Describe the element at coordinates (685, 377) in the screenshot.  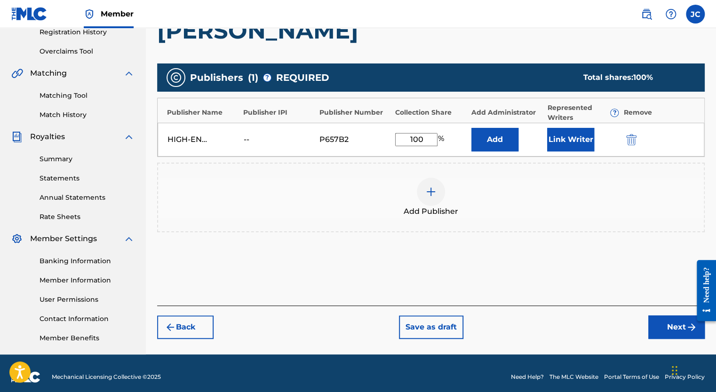
I see `a: Privacy Policy` at that location.